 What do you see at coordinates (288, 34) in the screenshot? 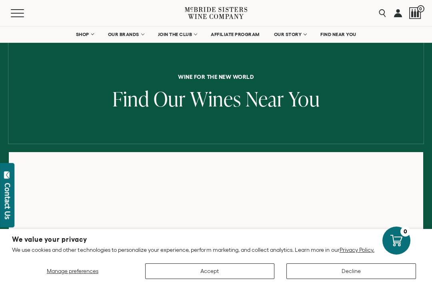
I see `span: OUR STORY` at bounding box center [288, 34].